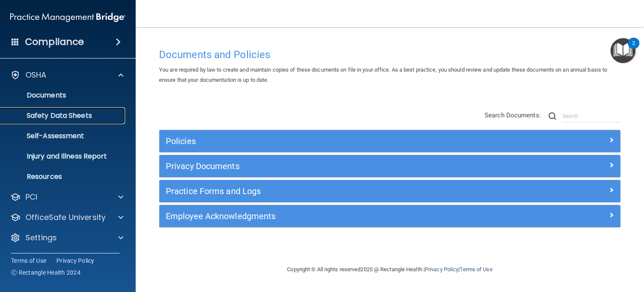 Image resolution: width=644 pixels, height=292 pixels. What do you see at coordinates (63, 156) in the screenshot?
I see `p: Injury and Illness Report` at bounding box center [63, 156].